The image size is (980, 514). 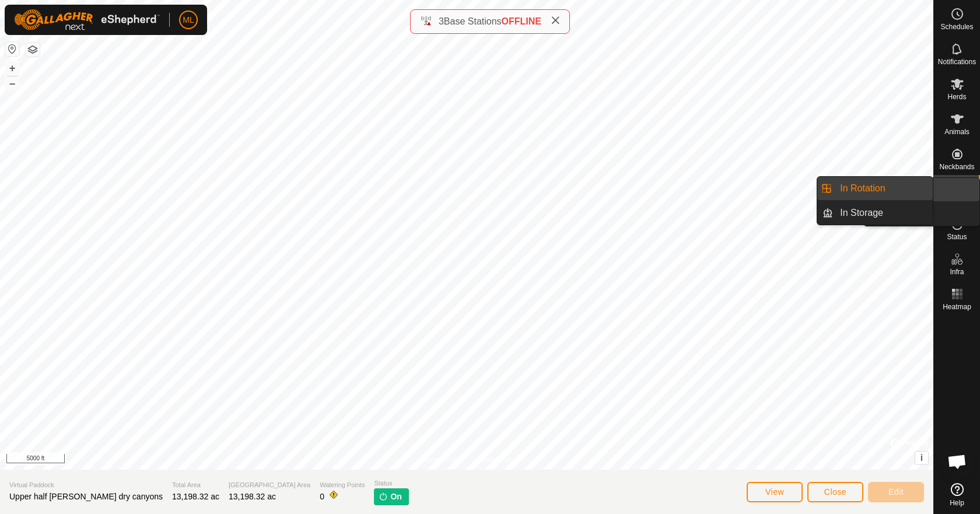 I want to click on button: Reset Map, so click(x=12, y=49).